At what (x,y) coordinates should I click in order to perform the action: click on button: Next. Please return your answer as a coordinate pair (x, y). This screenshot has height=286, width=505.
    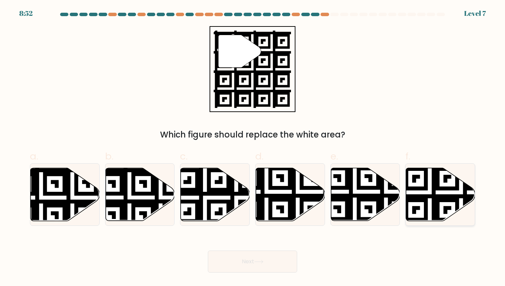
    Looking at the image, I should click on (252, 261).